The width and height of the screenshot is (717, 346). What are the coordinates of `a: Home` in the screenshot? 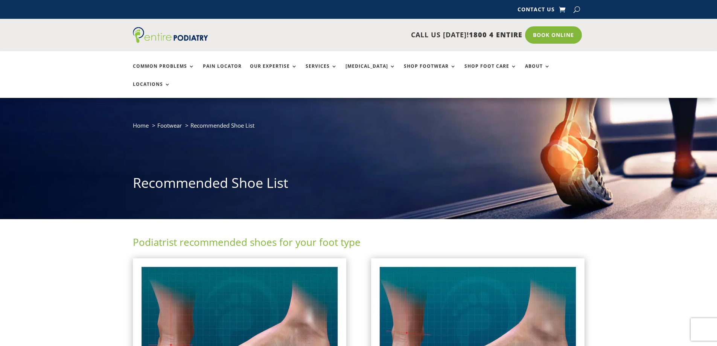 It's located at (141, 125).